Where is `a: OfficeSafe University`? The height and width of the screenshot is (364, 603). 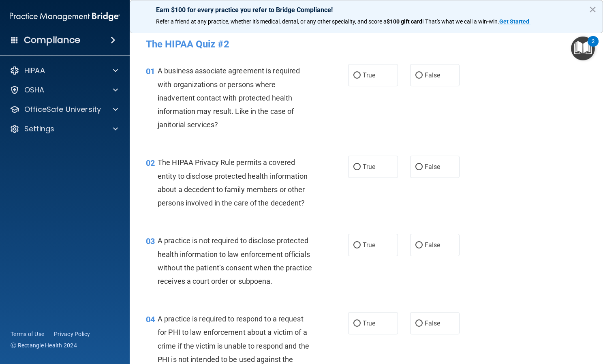
a: OfficeSafe University is located at coordinates (64, 109).